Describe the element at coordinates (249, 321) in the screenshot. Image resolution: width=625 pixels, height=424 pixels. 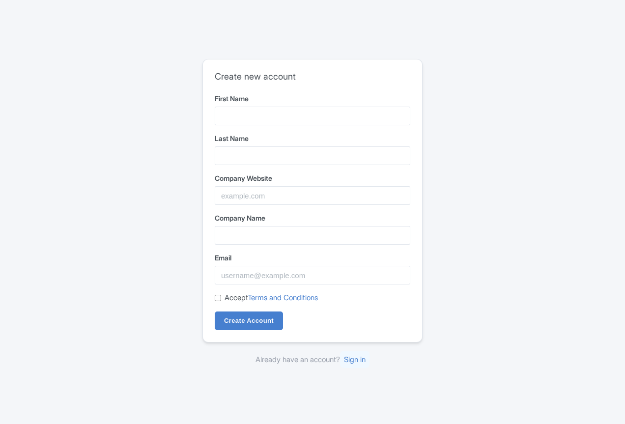
I see `input: Create Account` at that location.